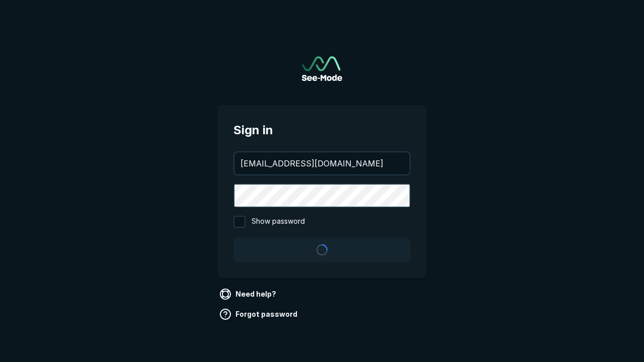  I want to click on a: Go to sign in, so click(322, 68).